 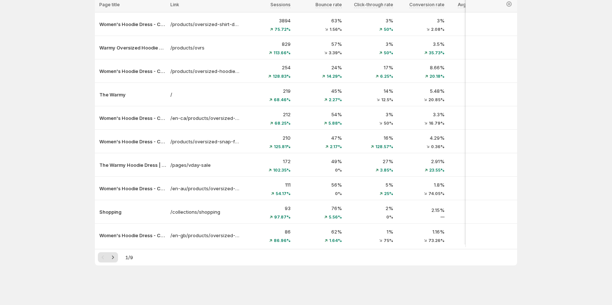 I want to click on p: /en-ca/products/oversized-shirt-dress, so click(x=205, y=118).